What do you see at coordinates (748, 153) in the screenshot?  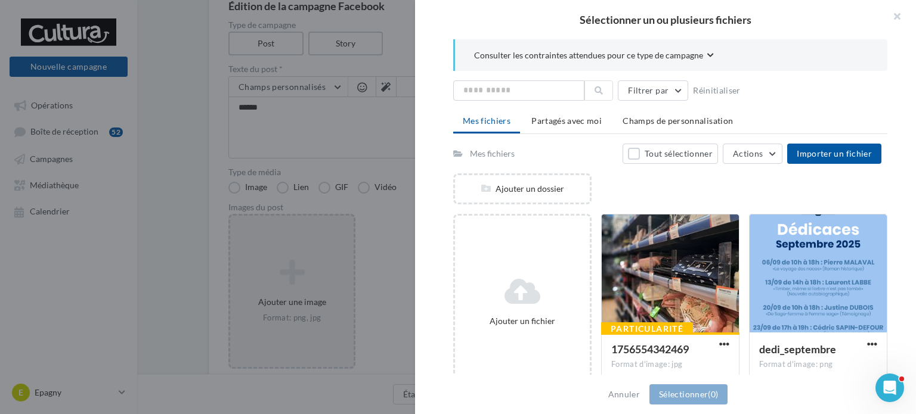 I see `span: Actions` at bounding box center [748, 153].